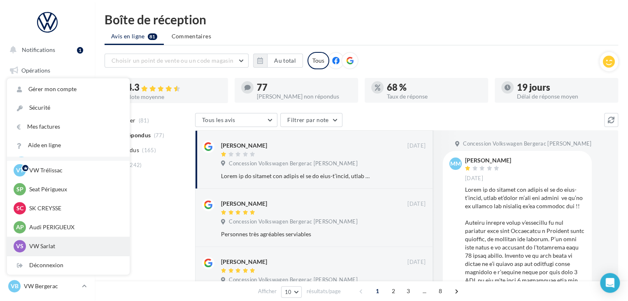 The image size is (628, 301). What do you see at coordinates (47, 286) in the screenshot?
I see `a: VB VW Bergerac` at bounding box center [47, 286].